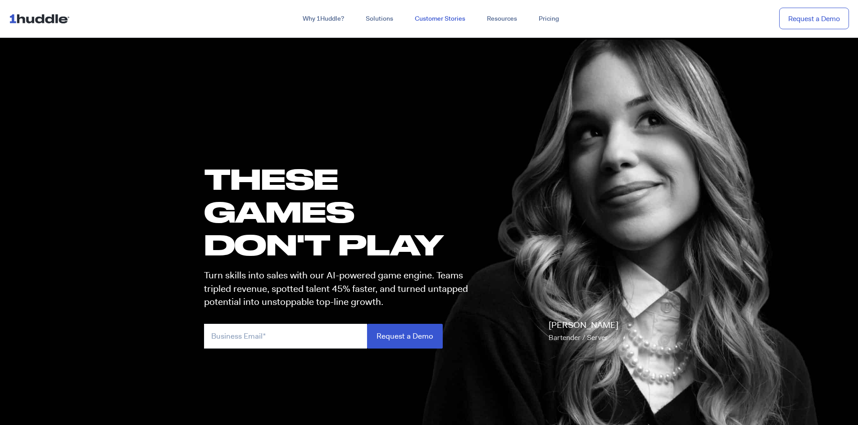 Image resolution: width=858 pixels, height=425 pixels. What do you see at coordinates (813, 18) in the screenshot?
I see `a: Request a Demo` at bounding box center [813, 18].